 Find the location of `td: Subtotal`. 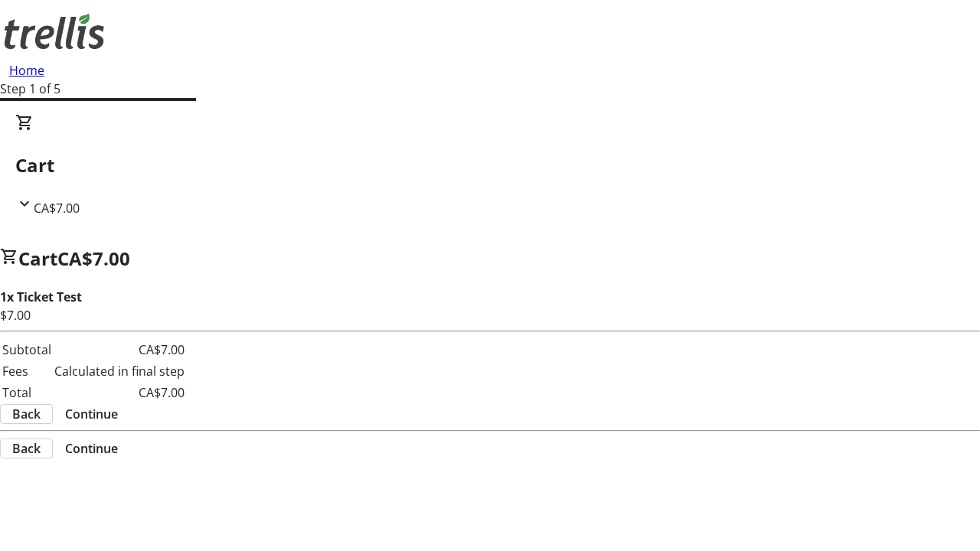

td: Subtotal is located at coordinates (27, 349).